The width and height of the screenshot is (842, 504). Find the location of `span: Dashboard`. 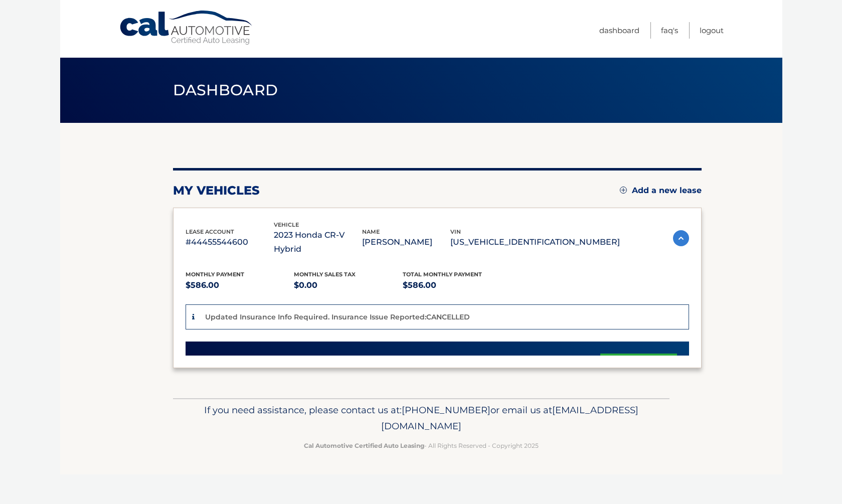

span: Dashboard is located at coordinates (226, 89).